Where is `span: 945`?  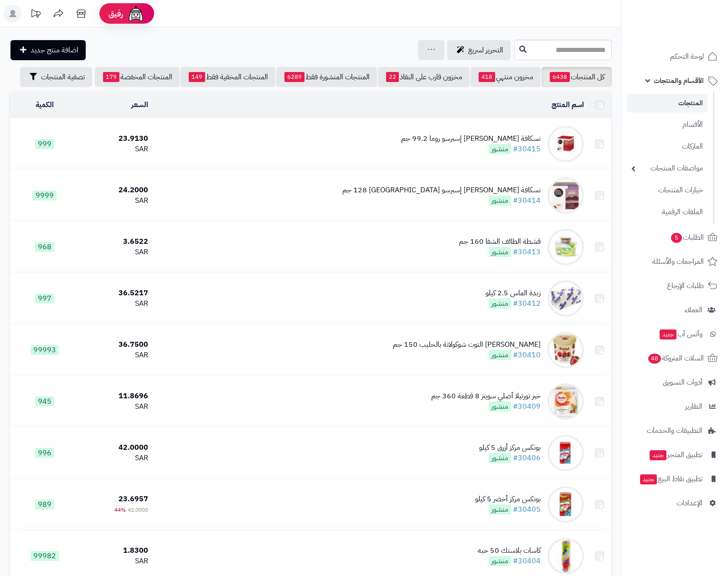
span: 945 is located at coordinates (44, 401).